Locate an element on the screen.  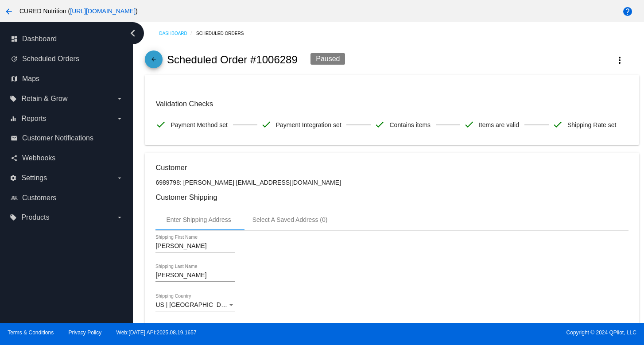
h3: Customer is located at coordinates (392, 167).